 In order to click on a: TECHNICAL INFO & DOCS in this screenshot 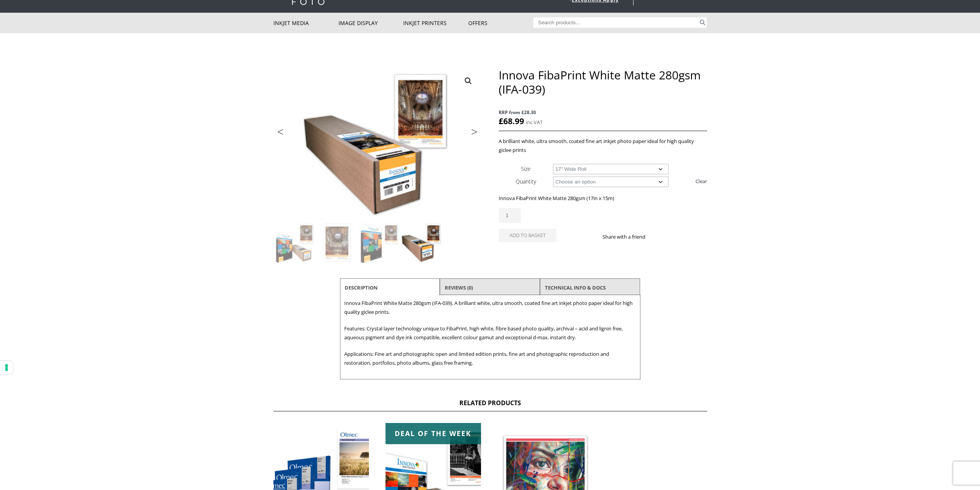, I will do `click(575, 288)`.